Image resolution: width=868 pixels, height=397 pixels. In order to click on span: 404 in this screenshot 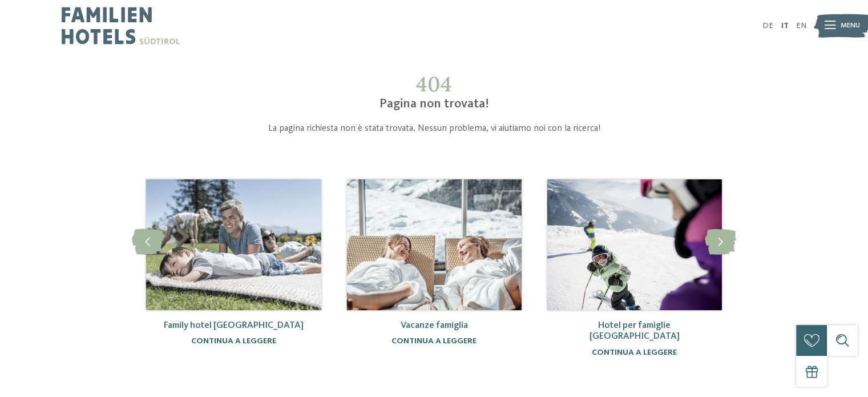, I will do `click(434, 84)`.